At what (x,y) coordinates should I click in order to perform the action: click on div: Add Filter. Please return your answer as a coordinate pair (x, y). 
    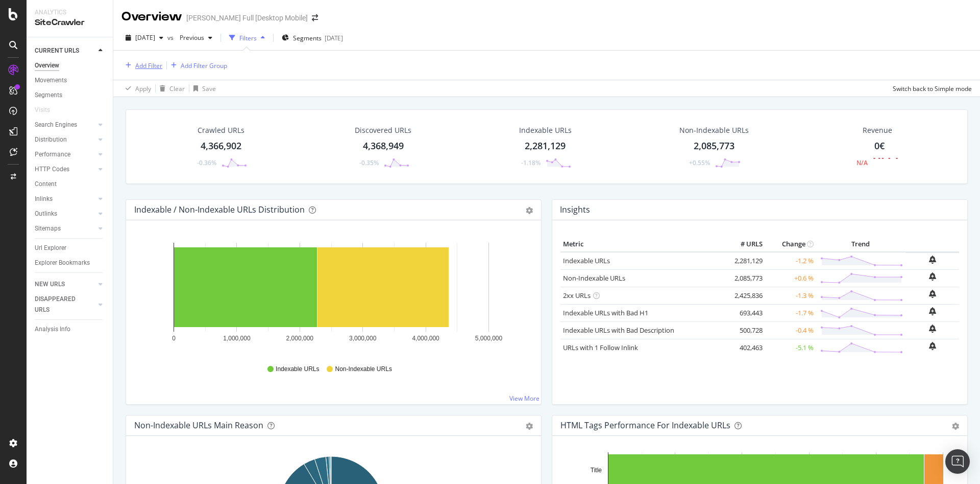
    Looking at the image, I should click on (148, 66).